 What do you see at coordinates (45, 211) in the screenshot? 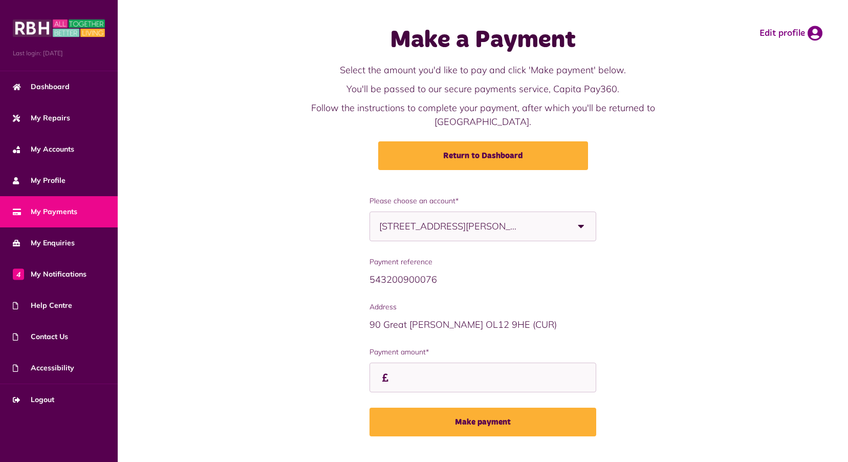
I see `span: My Payments` at bounding box center [45, 211].